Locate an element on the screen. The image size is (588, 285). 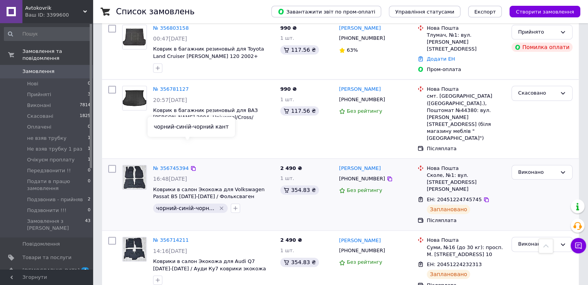
span: Оплачені is located at coordinates (39, 127).